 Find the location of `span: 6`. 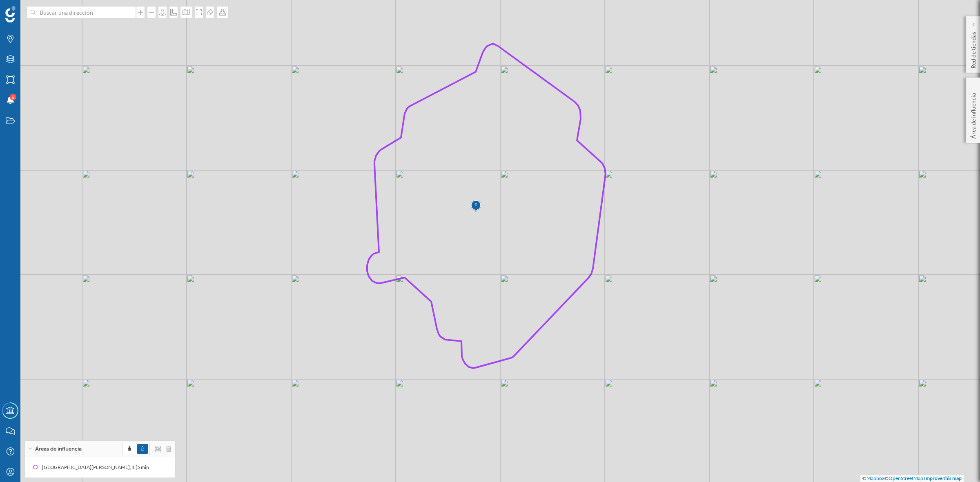

span: 6 is located at coordinates (13, 97).